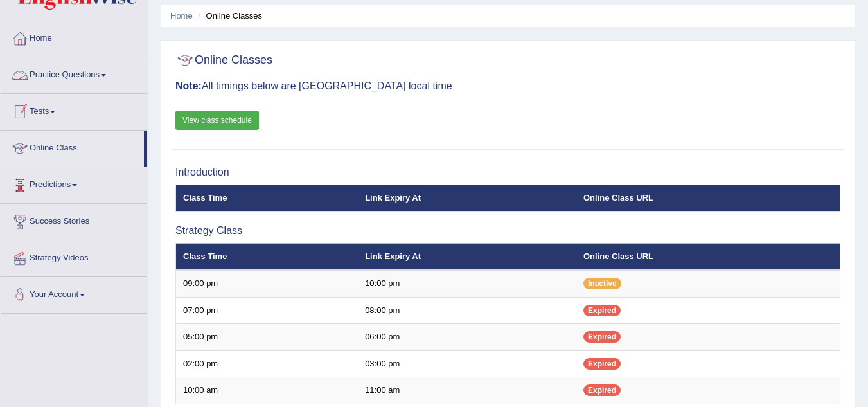 Image resolution: width=868 pixels, height=407 pixels. I want to click on td: 07:00 pm, so click(267, 311).